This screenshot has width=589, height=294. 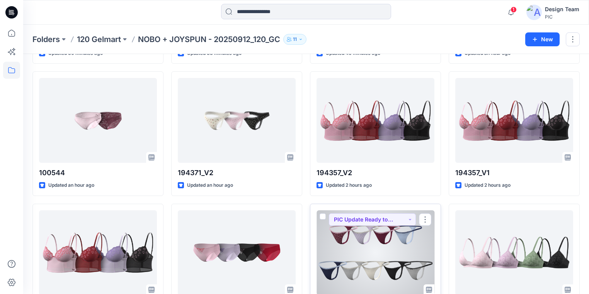 What do you see at coordinates (98, 121) in the screenshot?
I see `a: 100544` at bounding box center [98, 121].